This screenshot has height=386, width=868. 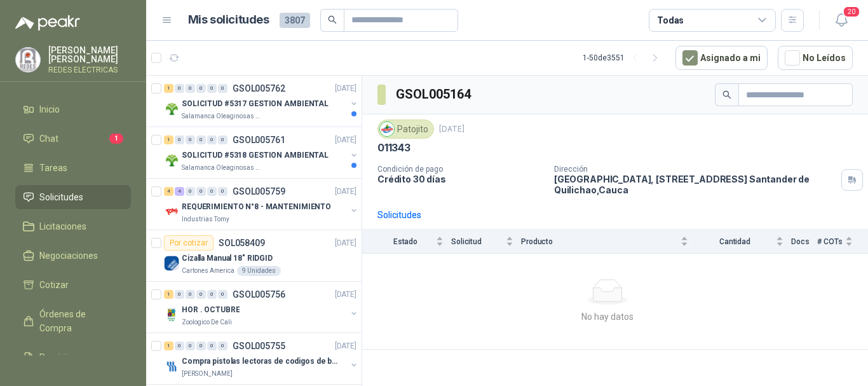 What do you see at coordinates (295, 20) in the screenshot?
I see `span: 3807` at bounding box center [295, 20].